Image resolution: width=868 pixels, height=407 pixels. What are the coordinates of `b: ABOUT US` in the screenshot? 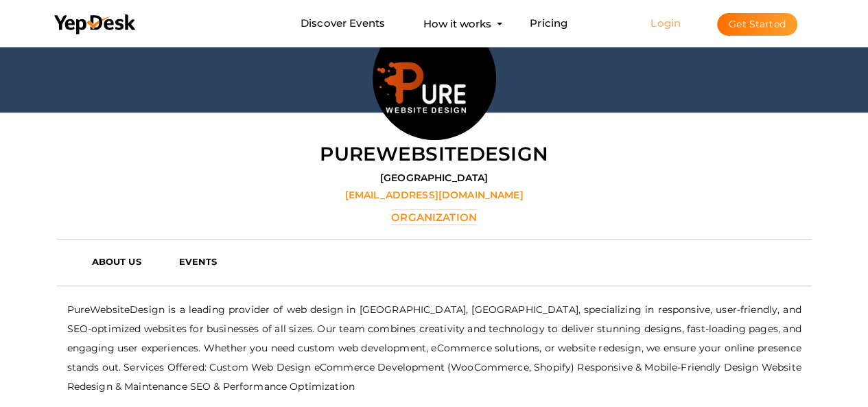 It's located at (116, 261).